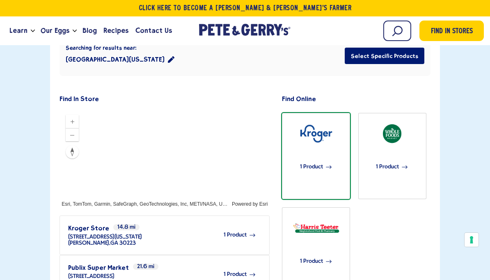 This screenshot has height=280, width=490. Describe the element at coordinates (33, 31) in the screenshot. I see `button: Open the dropdown menu for Learn` at that location.